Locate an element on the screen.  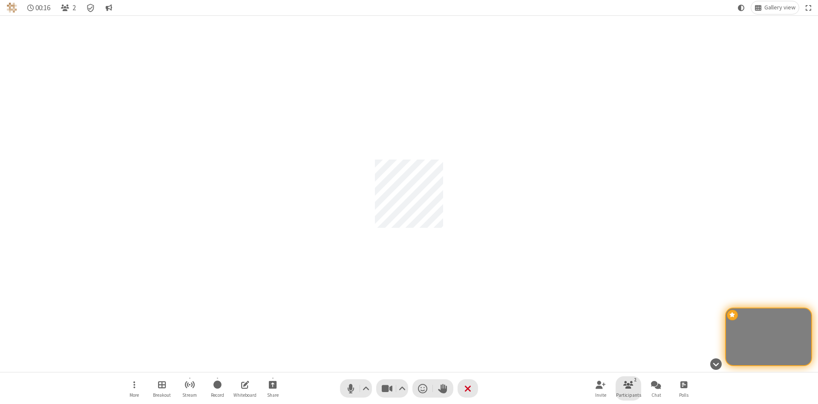
span: 00:16 is located at coordinates (43, 8).